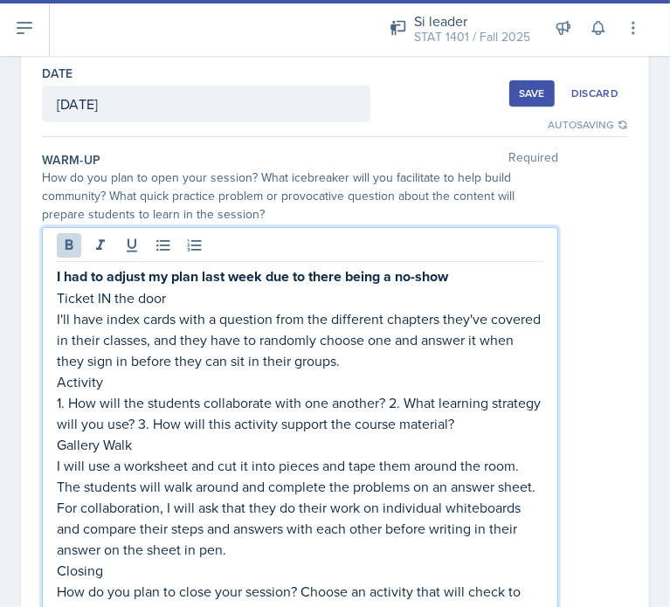  I want to click on div: Autosaving, so click(588, 125).